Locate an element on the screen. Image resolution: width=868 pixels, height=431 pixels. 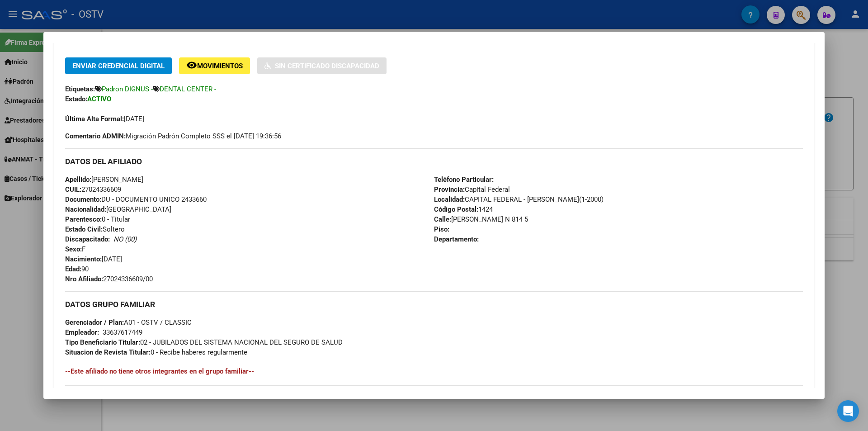
strong: Teléfono Particular: is located at coordinates (464, 179).